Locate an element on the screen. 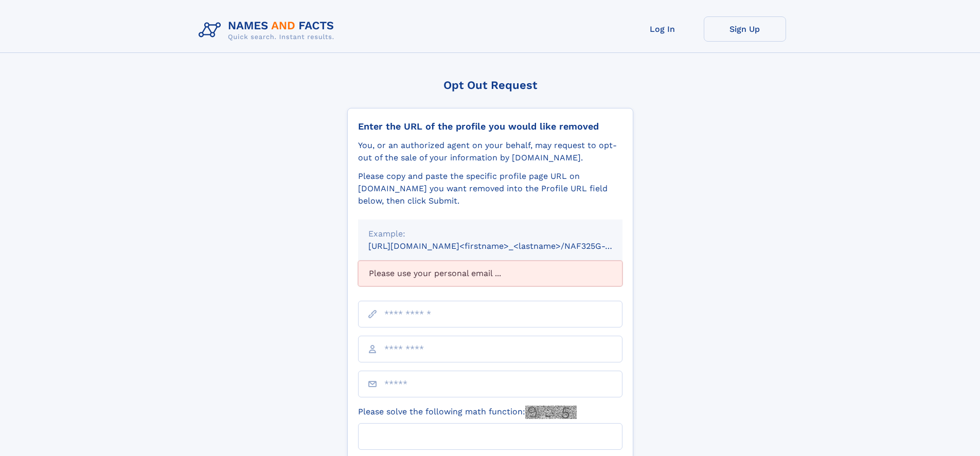 This screenshot has width=980, height=456. div: Please use your personal email ... is located at coordinates (490, 273).